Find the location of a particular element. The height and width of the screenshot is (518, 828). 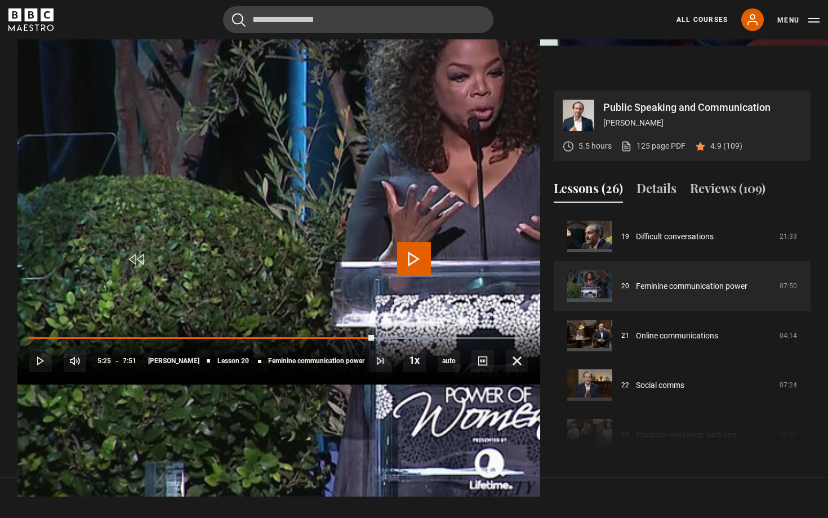

a: BBC Maestro is located at coordinates (31, 20).